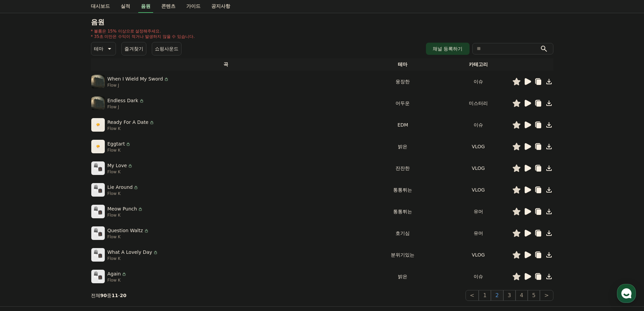 Image resolution: width=644 pixels, height=311 pixels. Describe the element at coordinates (143, 31) in the screenshot. I see `p: * 볼륨은 15% 이상으로 설정해주세요.` at that location.